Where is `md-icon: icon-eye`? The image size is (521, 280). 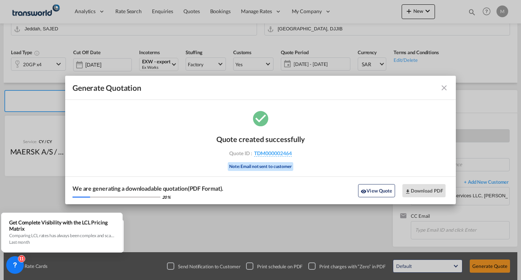 md-icon: icon-eye is located at coordinates (364, 191).